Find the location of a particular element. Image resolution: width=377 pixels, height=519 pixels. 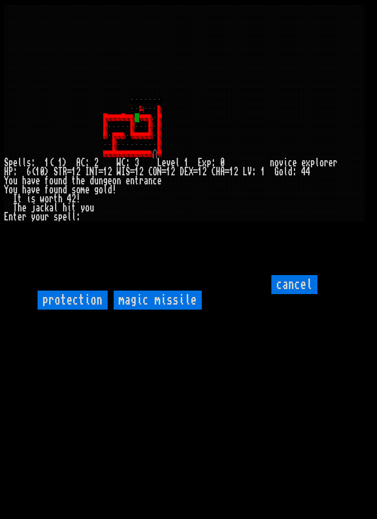

div: D is located at coordinates (182, 172).